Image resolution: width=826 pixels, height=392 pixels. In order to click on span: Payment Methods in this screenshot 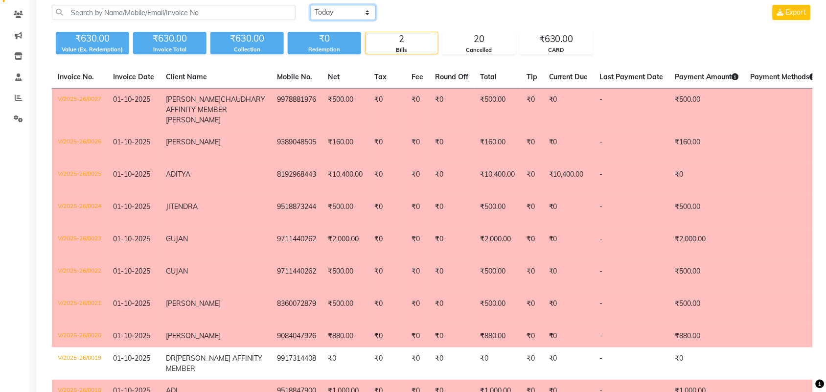, I will do `click(783, 77)`.